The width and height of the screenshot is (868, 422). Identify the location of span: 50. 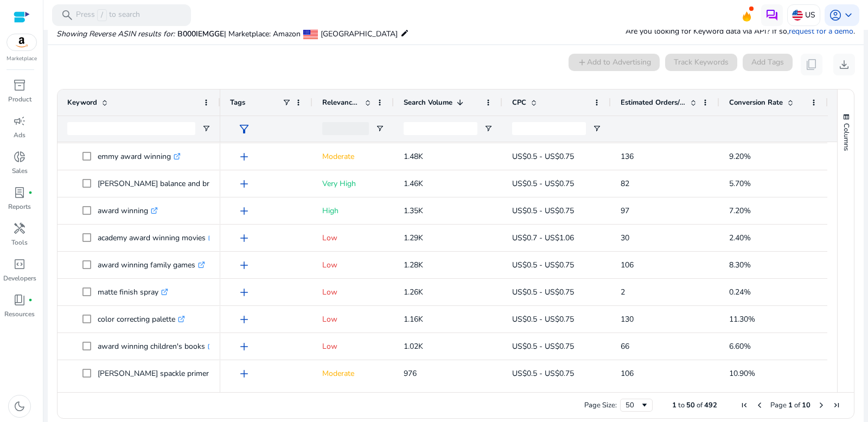
(691, 405).